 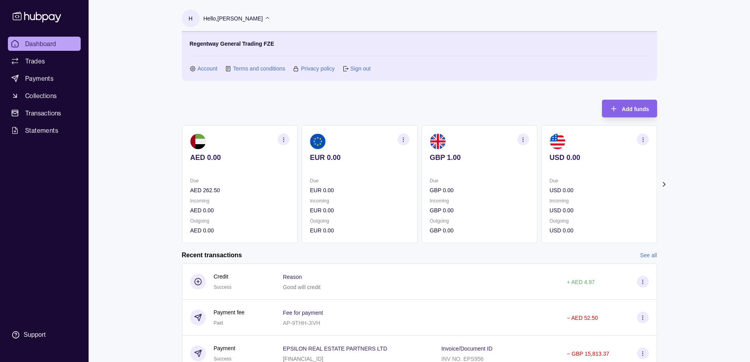 What do you see at coordinates (44, 113) in the screenshot?
I see `a: Transactions` at bounding box center [44, 113].